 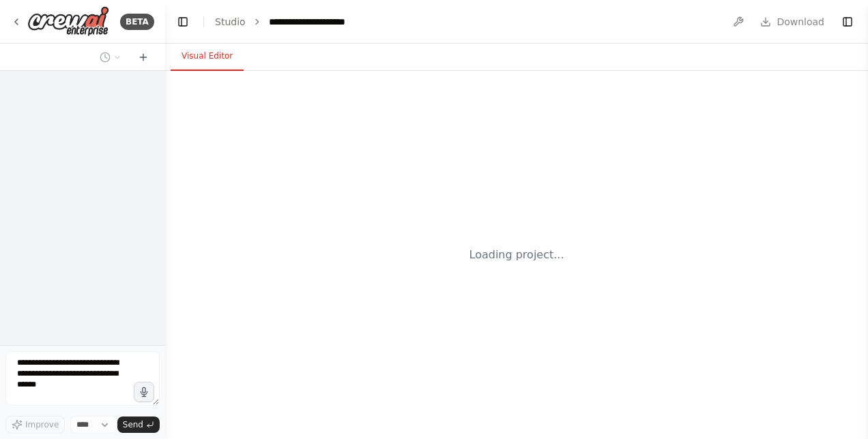 What do you see at coordinates (207, 57) in the screenshot?
I see `button: Visual Editor` at bounding box center [207, 57].